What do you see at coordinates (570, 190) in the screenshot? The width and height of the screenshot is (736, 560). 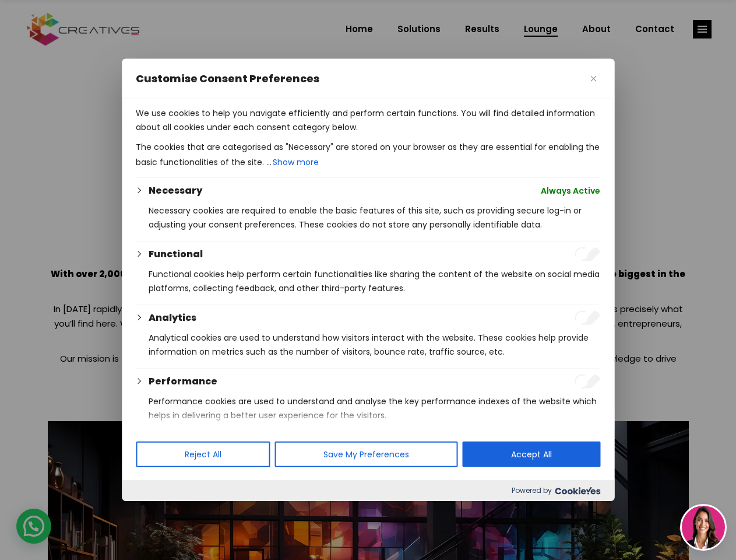 I see `span: Always Active` at bounding box center [570, 190].